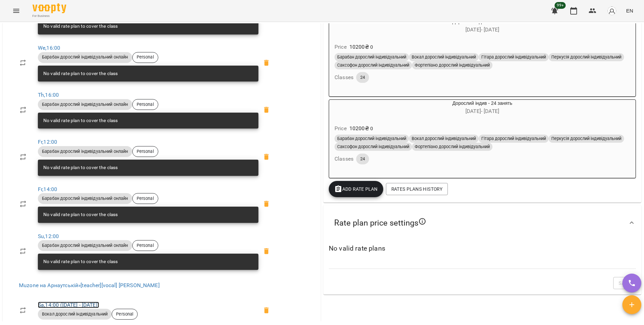  I want to click on button: Rates Plans History, so click(417, 189).